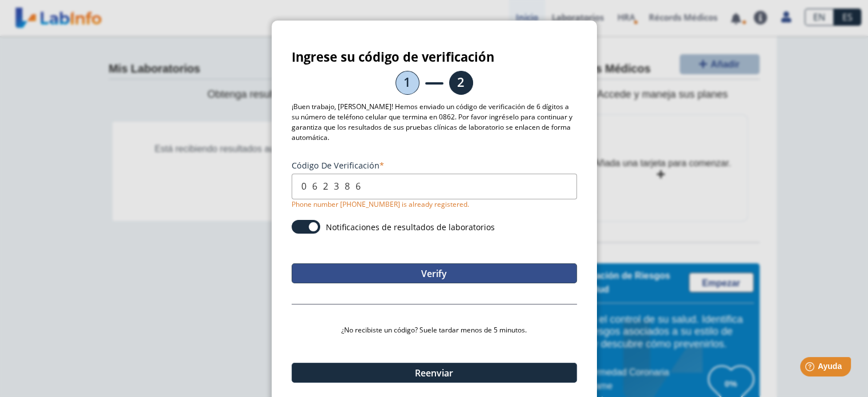 Image resolution: width=868 pixels, height=397 pixels. Describe the element at coordinates (411, 227) in the screenshot. I see `label: Notificaciones de resultados de laboratorios` at that location.